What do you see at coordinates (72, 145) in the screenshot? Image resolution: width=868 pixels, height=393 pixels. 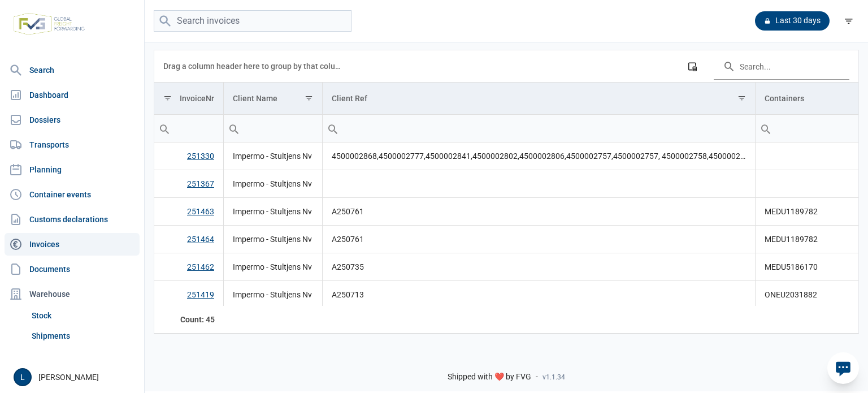 I see `a: Transports` at bounding box center [72, 145].